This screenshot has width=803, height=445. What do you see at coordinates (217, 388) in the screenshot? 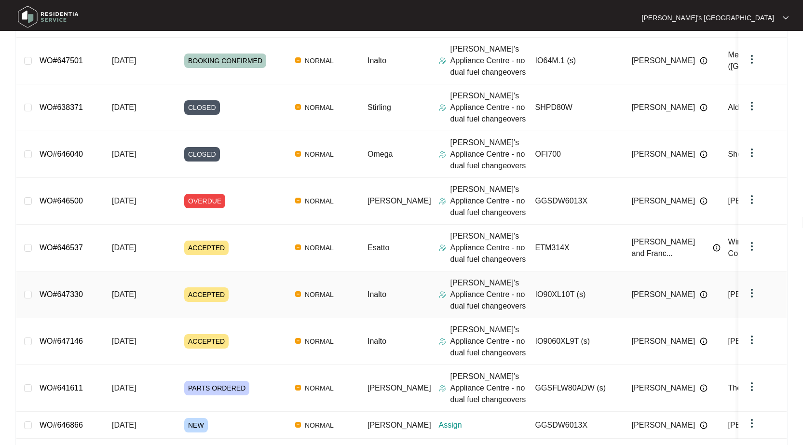
I see `span: PARTS ORDERED` at bounding box center [217, 388].